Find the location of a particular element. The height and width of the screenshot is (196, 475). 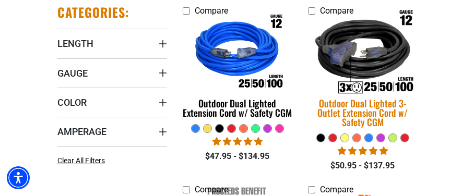

span: Clear All Filters is located at coordinates (81, 161).